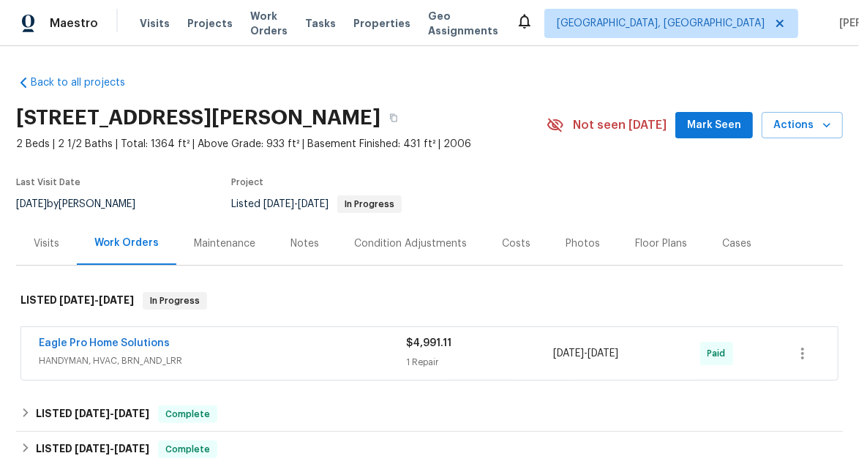  I want to click on span: $4,991.11, so click(429, 343).